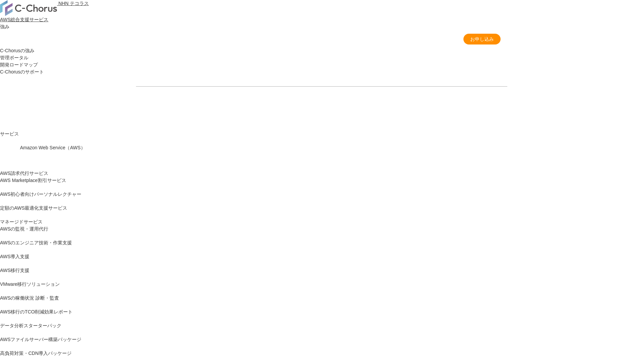 The width and height of the screenshot is (643, 364). I want to click on a: よくある質問, so click(439, 39).